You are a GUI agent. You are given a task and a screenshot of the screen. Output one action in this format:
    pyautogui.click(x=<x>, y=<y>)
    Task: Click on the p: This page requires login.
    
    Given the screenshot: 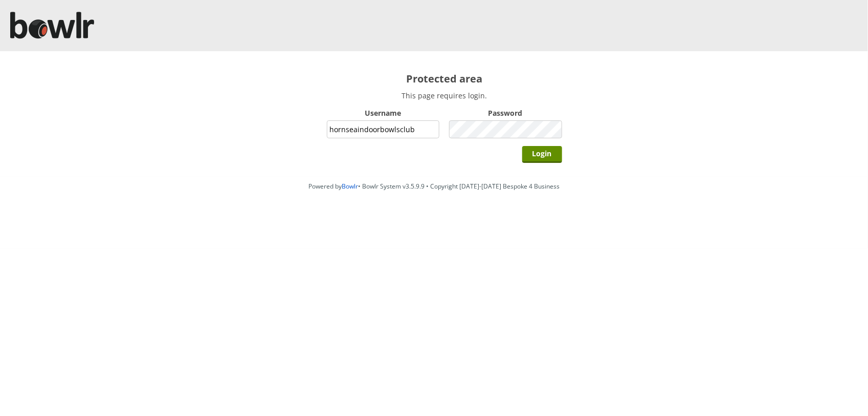 What is the action you would take?
    pyautogui.click(x=445, y=95)
    